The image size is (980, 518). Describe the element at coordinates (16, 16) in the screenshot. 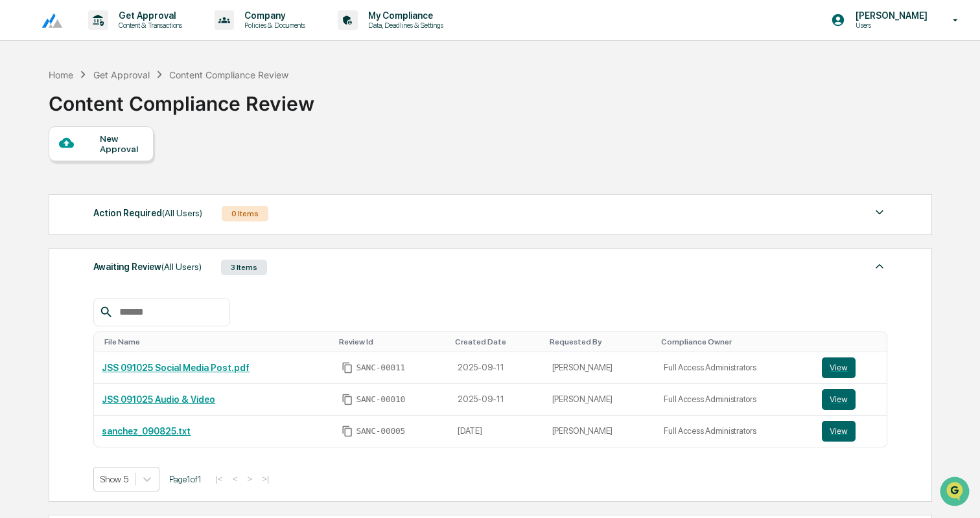

I see `button: Open customer support` at that location.